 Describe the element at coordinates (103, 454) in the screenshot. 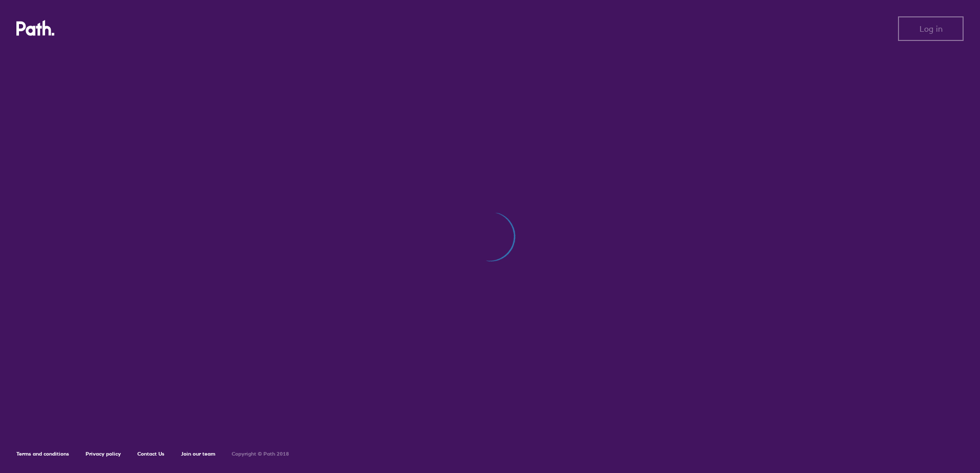

I see `a: Privacy policy` at that location.